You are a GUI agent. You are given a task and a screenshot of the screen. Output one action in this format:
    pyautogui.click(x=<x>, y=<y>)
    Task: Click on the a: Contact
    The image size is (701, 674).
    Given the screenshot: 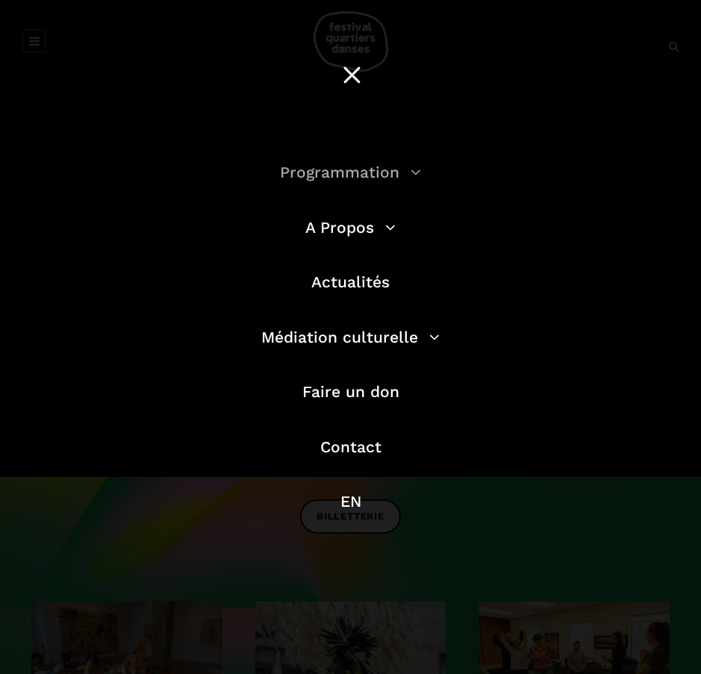 What is the action you would take?
    pyautogui.click(x=351, y=446)
    